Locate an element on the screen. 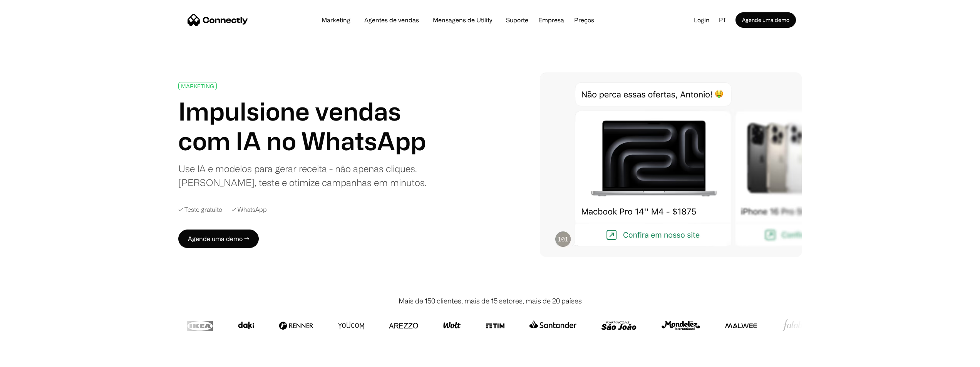 The image size is (980, 367). a: Preços is located at coordinates (584, 20).